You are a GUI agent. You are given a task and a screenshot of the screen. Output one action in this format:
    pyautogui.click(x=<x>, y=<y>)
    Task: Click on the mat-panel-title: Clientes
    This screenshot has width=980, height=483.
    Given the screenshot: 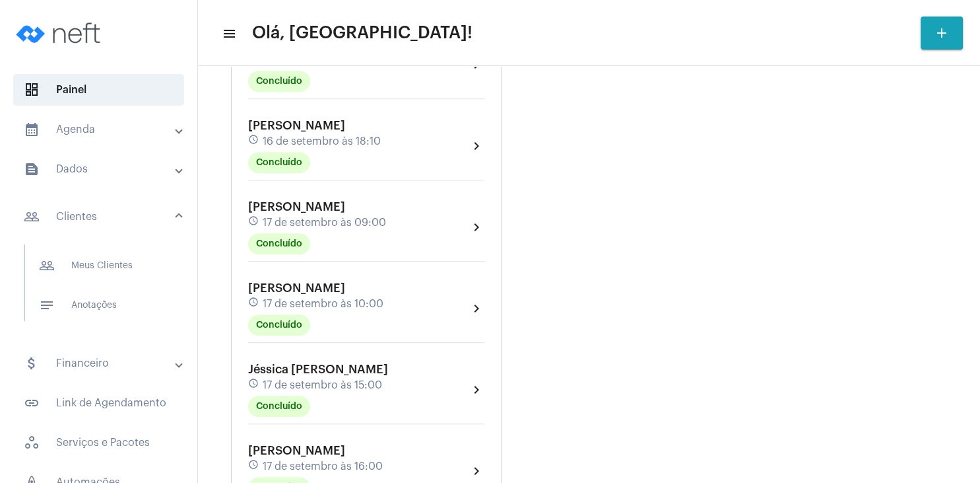 What is the action you would take?
    pyautogui.click(x=100, y=216)
    